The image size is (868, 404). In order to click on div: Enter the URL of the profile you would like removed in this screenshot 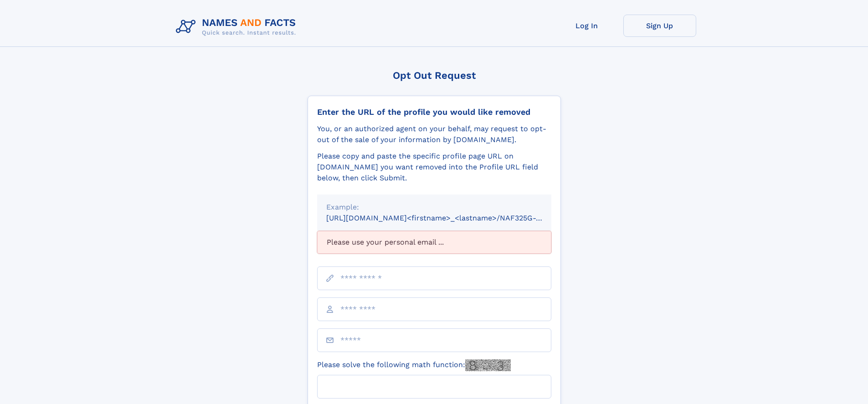, I will do `click(434, 112)`.